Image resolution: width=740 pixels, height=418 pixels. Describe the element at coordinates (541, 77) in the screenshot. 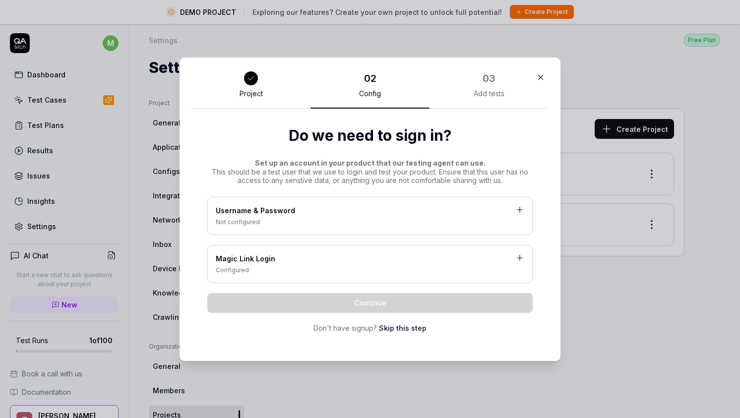

I see `button: Close Modal` at that location.